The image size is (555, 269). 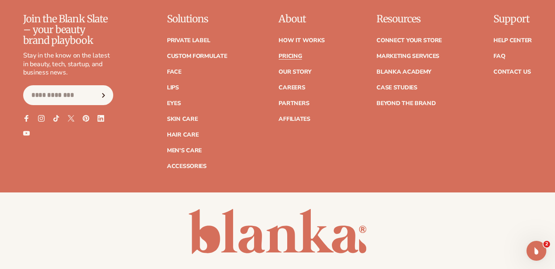 What do you see at coordinates (197, 56) in the screenshot?
I see `a: Custom formulate` at bounding box center [197, 56].